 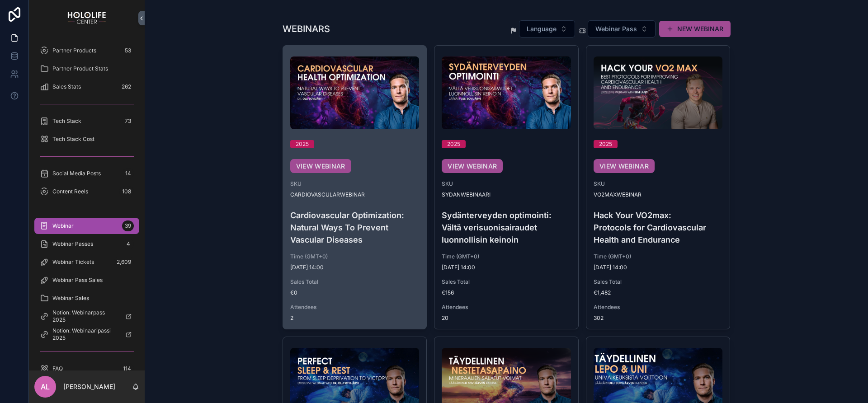 What do you see at coordinates (506, 292) in the screenshot?
I see `span: €156` at bounding box center [506, 292].